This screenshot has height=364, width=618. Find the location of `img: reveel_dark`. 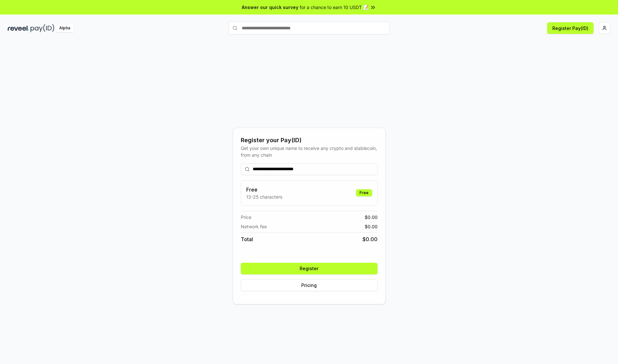

img: reveel_dark is located at coordinates (18, 28).